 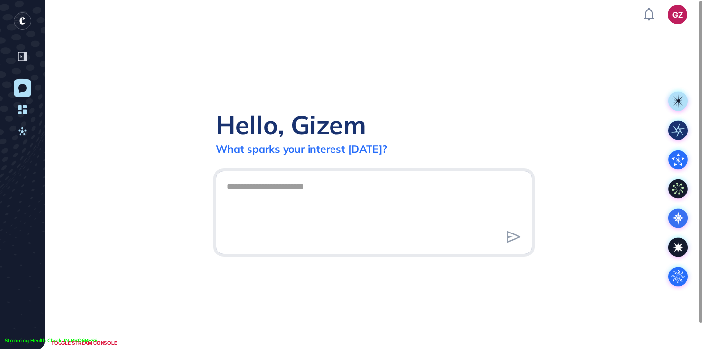 I want to click on div: GZ, so click(x=677, y=15).